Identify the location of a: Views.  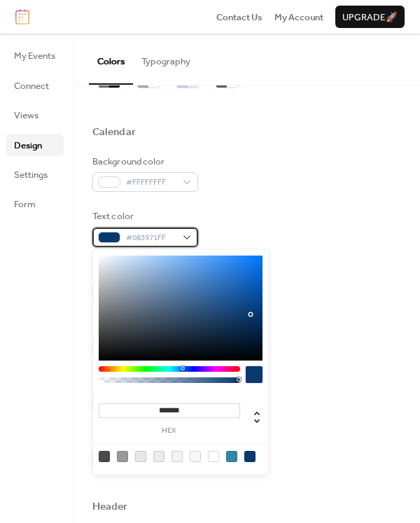
(34, 115).